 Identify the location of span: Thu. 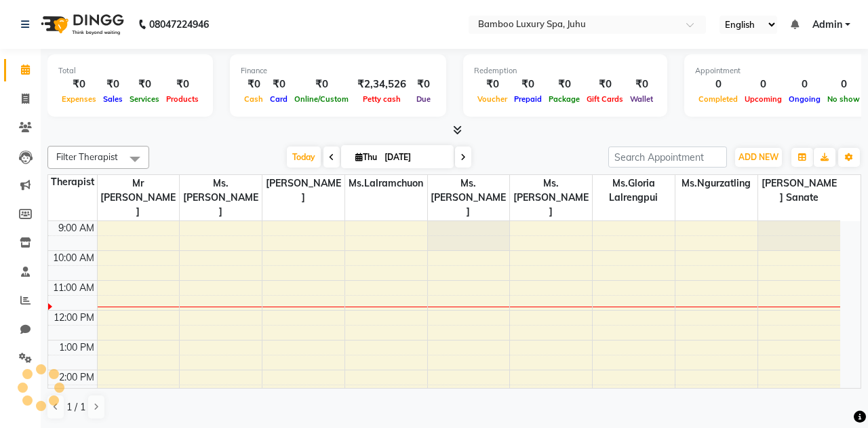
(366, 156).